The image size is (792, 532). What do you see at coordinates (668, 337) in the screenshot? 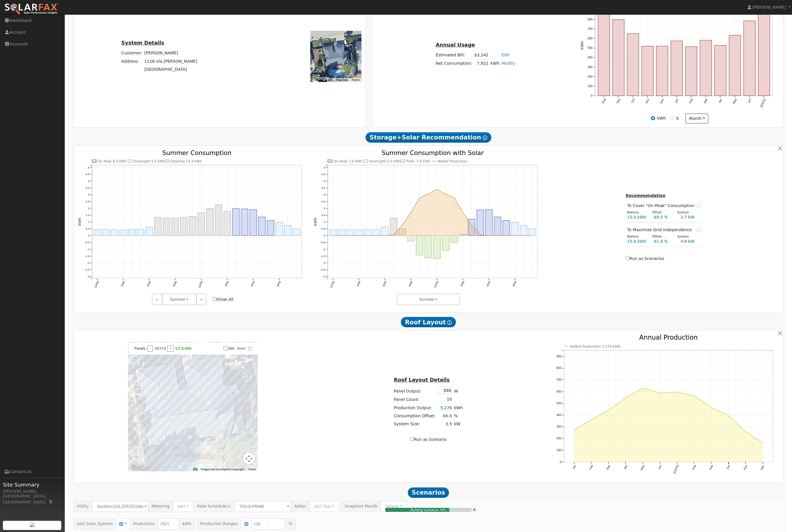
I see `text: Annual Production` at bounding box center [668, 337].